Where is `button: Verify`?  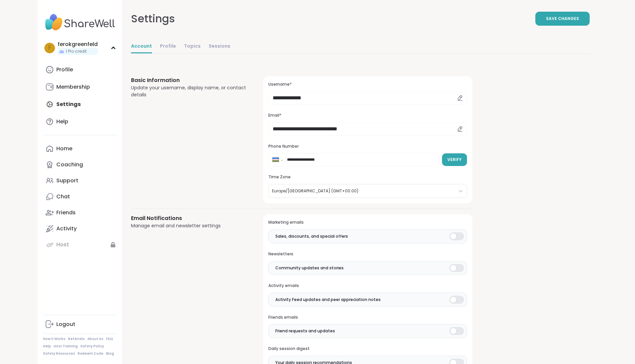
button: Verify is located at coordinates (454, 160).